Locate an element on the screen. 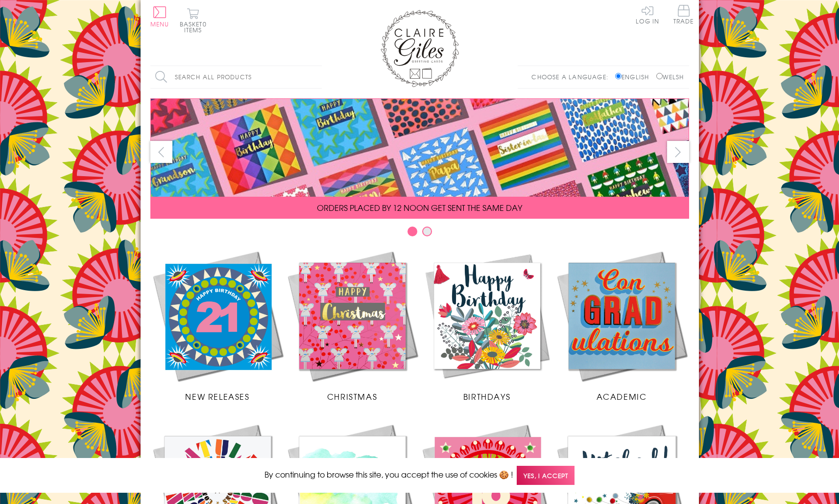 This screenshot has width=839, height=504. a: Birthdays is located at coordinates (487, 325).